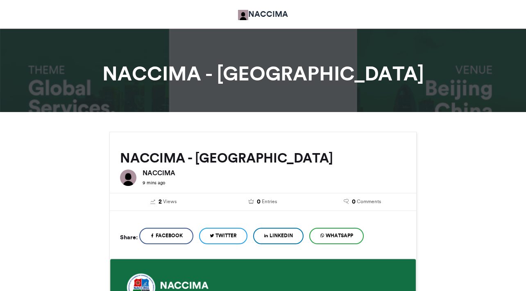  What do you see at coordinates (164, 202) in the screenshot?
I see `a: 2 Views` at bounding box center [164, 202].